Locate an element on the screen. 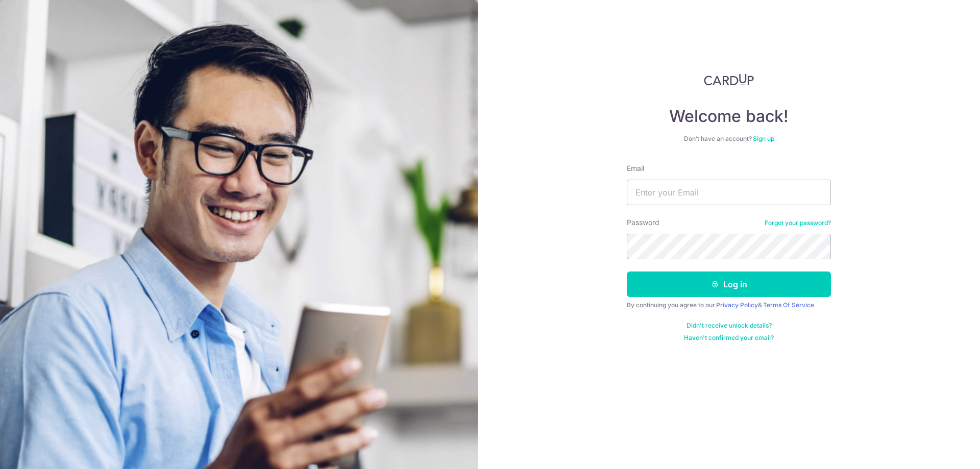 The image size is (980, 469). a: Sign up is located at coordinates (764, 138).